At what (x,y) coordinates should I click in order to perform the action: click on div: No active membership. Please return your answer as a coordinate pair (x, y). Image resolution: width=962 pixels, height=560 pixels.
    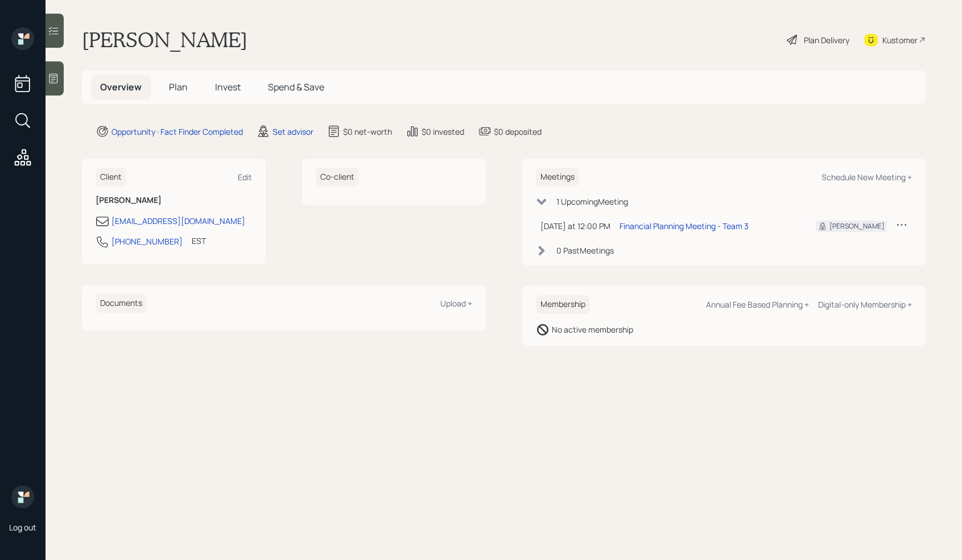
    Looking at the image, I should click on (592, 329).